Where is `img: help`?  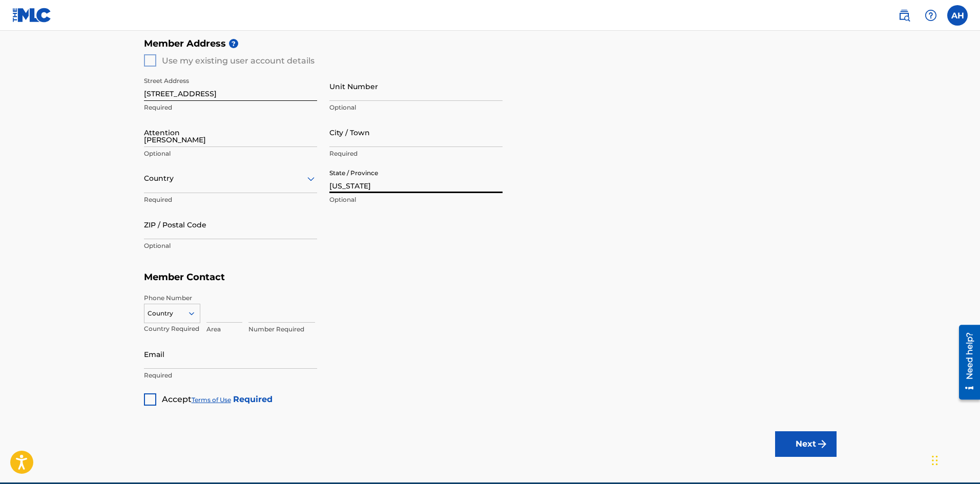 img: help is located at coordinates (931, 15).